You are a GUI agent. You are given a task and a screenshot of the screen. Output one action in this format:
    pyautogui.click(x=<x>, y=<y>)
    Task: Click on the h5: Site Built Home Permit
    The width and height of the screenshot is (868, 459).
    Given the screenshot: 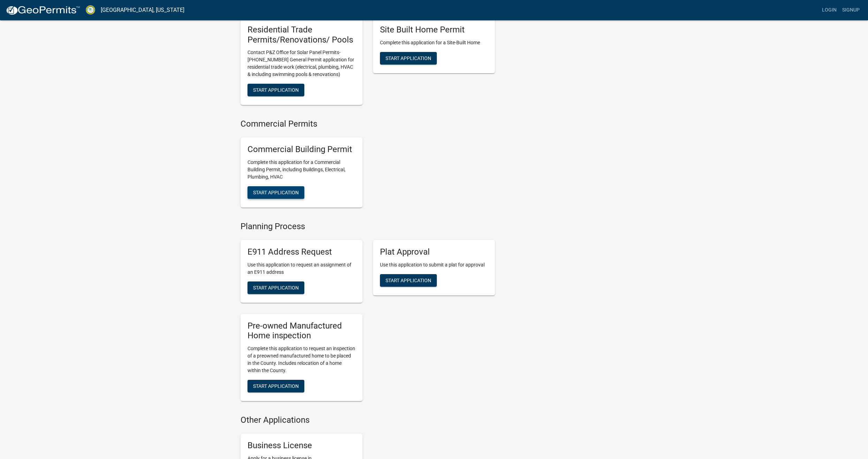 What is the action you would take?
    pyautogui.click(x=434, y=30)
    